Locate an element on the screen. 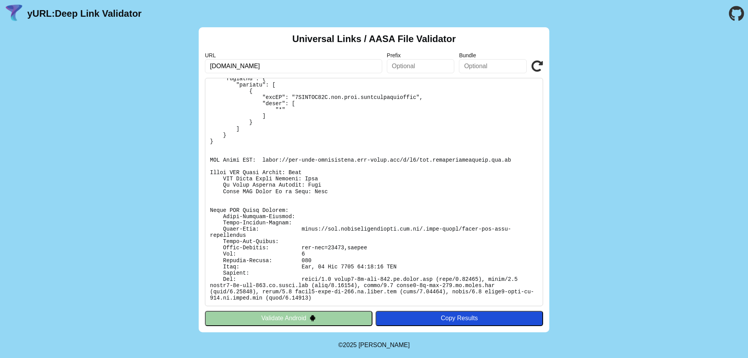  button: Copy Results is located at coordinates (459, 318).